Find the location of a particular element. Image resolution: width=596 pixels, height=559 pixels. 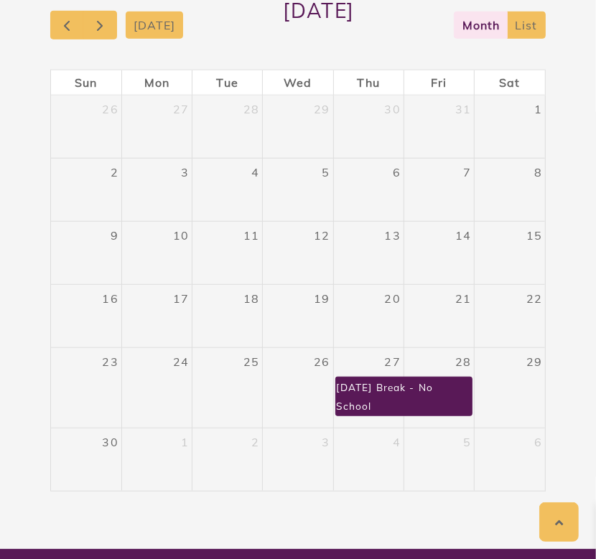

a: November 8, 2025 is located at coordinates (538, 172).